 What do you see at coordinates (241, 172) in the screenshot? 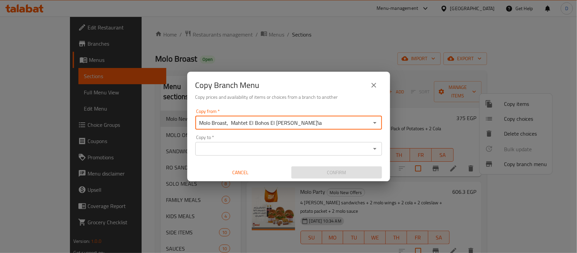
I see `span: Cancel` at bounding box center [241, 172].